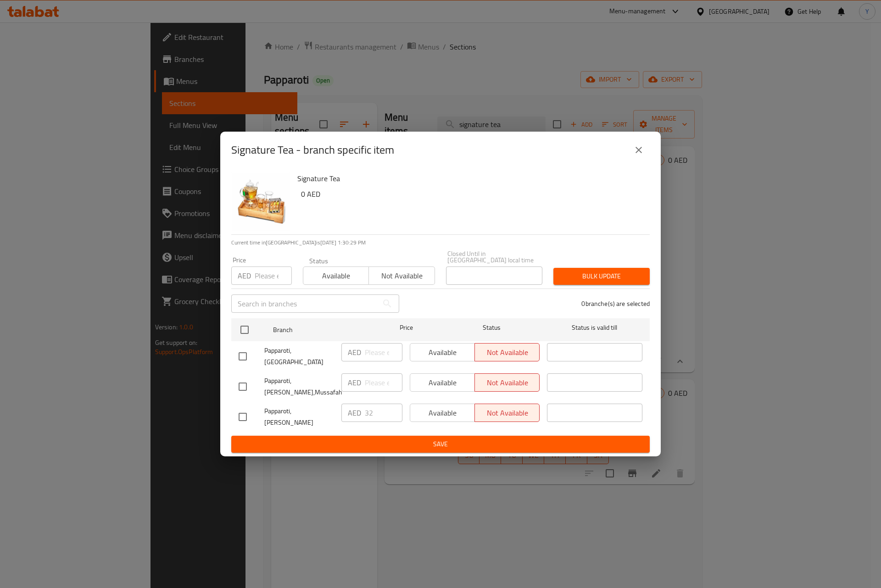 The width and height of the screenshot is (881, 588). What do you see at coordinates (616, 304) in the screenshot?
I see `p: 0 branche(s) are selected` at bounding box center [616, 304].